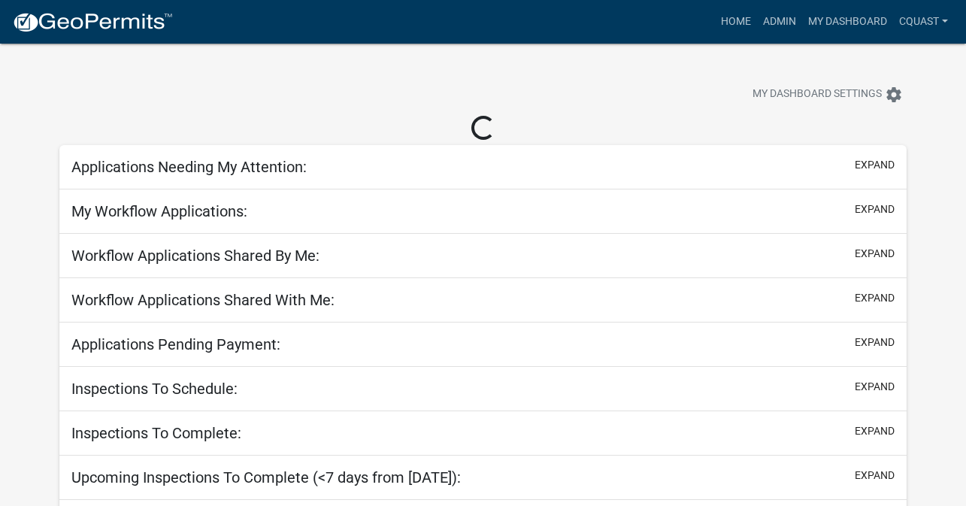  Describe the element at coordinates (923, 22) in the screenshot. I see `a: cquast` at that location.